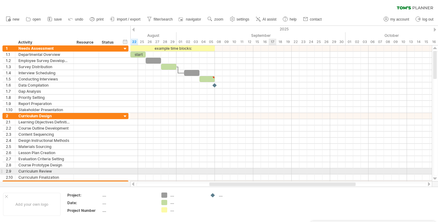 The image size is (438, 222). Describe the element at coordinates (380, 42) in the screenshot. I see `div: Tuesday, 7 October 2025` at that location.